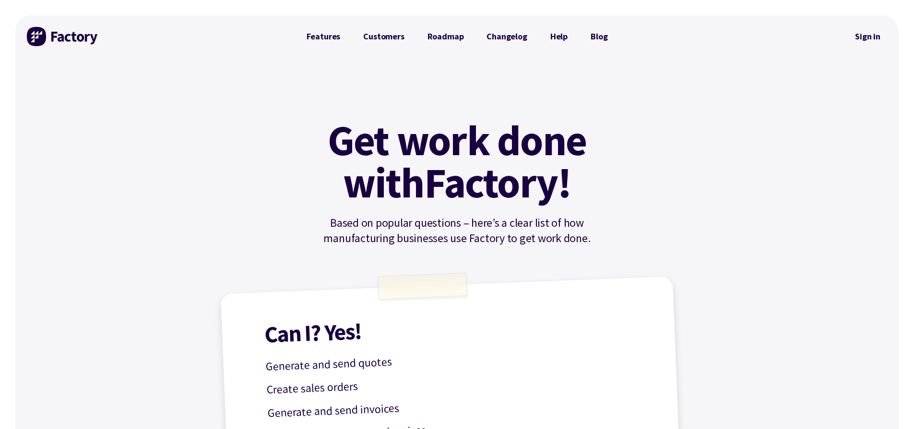  Describe the element at coordinates (868, 36) in the screenshot. I see `a: Sign in` at that location.